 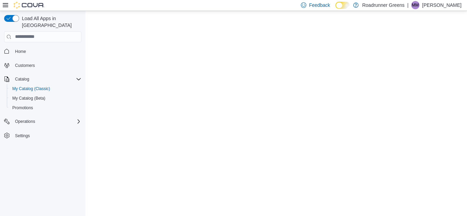 I want to click on span: MM, so click(x=415, y=5).